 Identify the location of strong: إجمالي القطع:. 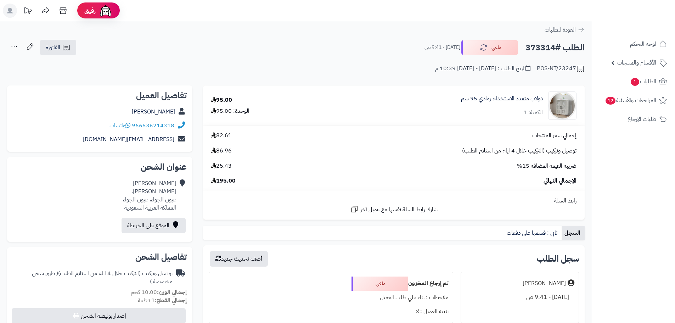
(171, 300).